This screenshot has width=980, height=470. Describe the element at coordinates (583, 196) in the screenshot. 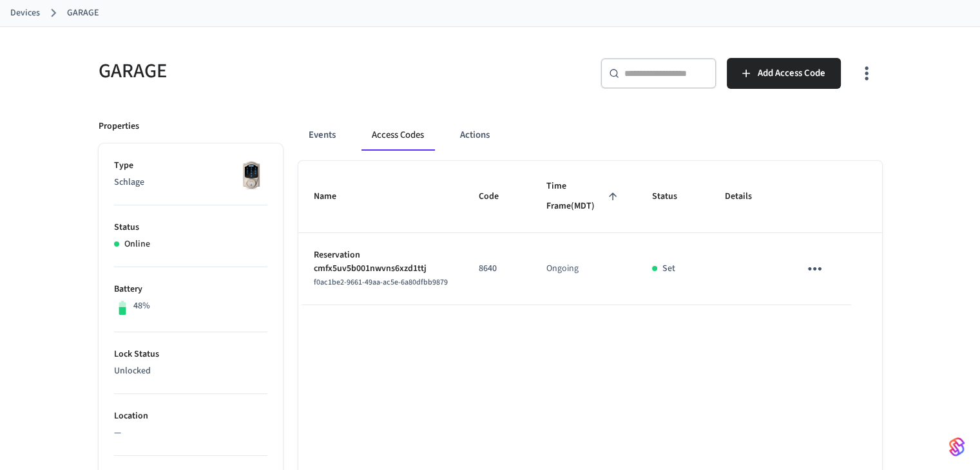

I see `span: Time Frame(MDT)` at that location.